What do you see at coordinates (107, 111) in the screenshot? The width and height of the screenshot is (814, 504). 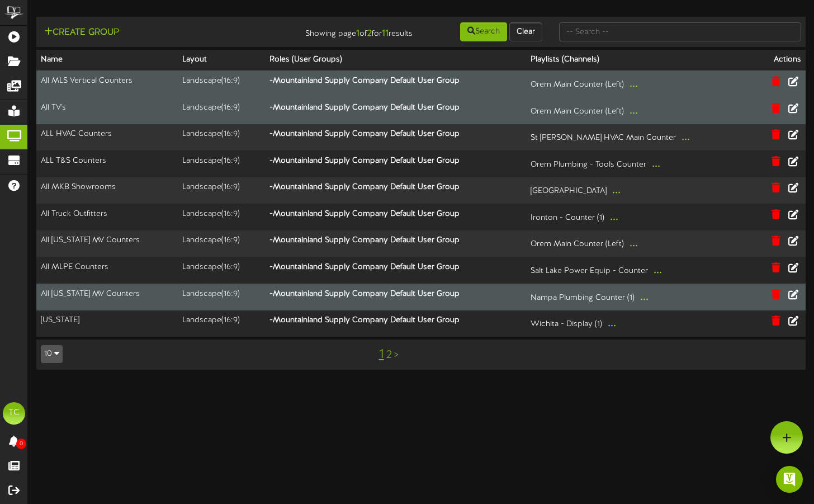 I see `td: All TV's` at bounding box center [107, 111].